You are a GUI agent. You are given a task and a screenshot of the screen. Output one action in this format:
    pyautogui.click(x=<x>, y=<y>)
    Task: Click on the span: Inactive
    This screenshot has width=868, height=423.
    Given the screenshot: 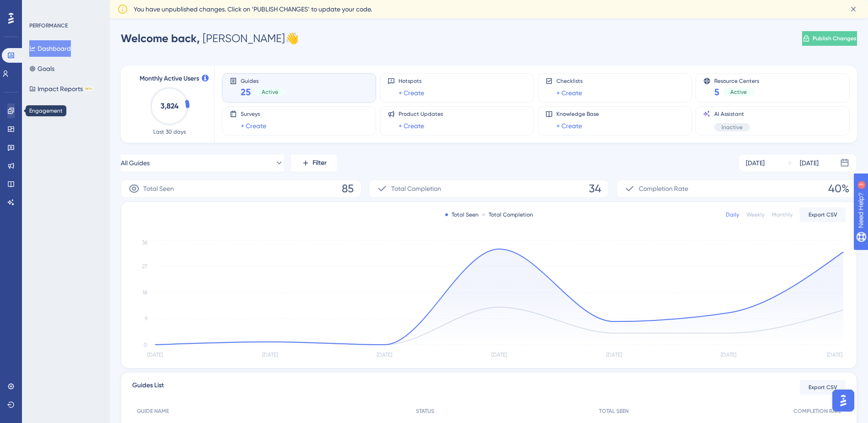 What is the action you would take?
    pyautogui.click(x=732, y=127)
    